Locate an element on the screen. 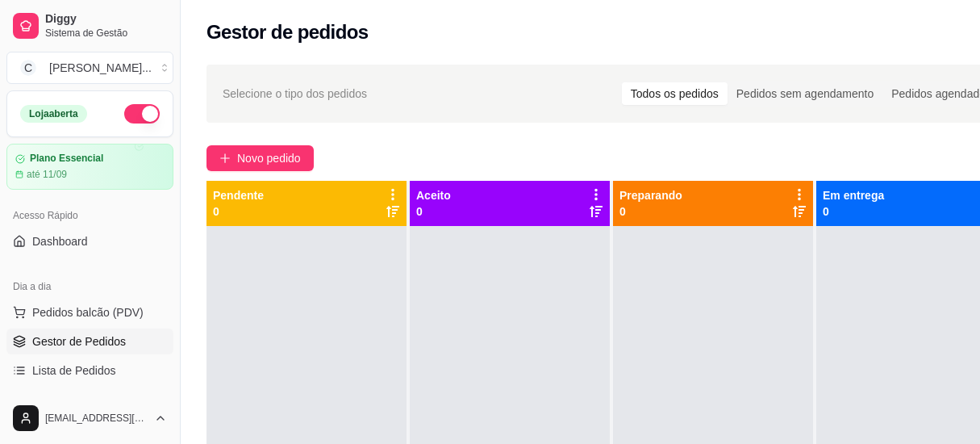  a: Lista de Pedidos is located at coordinates (90, 371).